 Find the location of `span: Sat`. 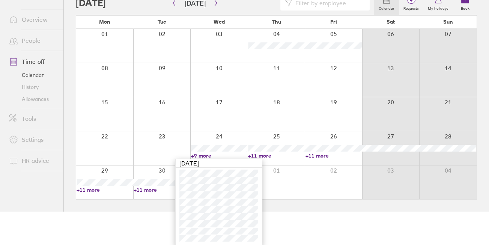

span: Sat is located at coordinates (391, 22).